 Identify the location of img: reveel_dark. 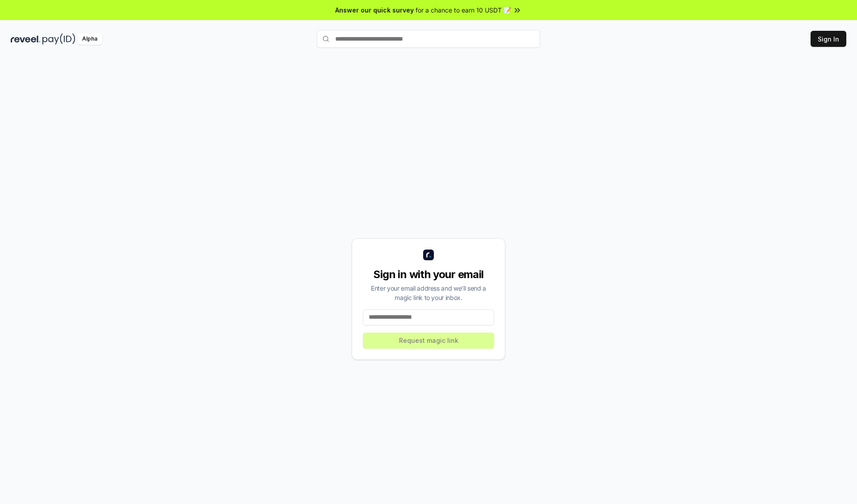
(25, 39).